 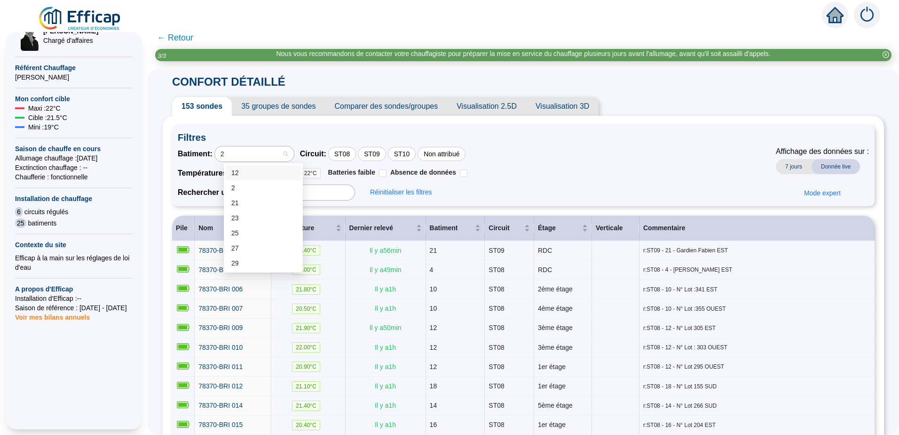 I want to click on span: Visualisation 2.5D, so click(x=487, y=106).